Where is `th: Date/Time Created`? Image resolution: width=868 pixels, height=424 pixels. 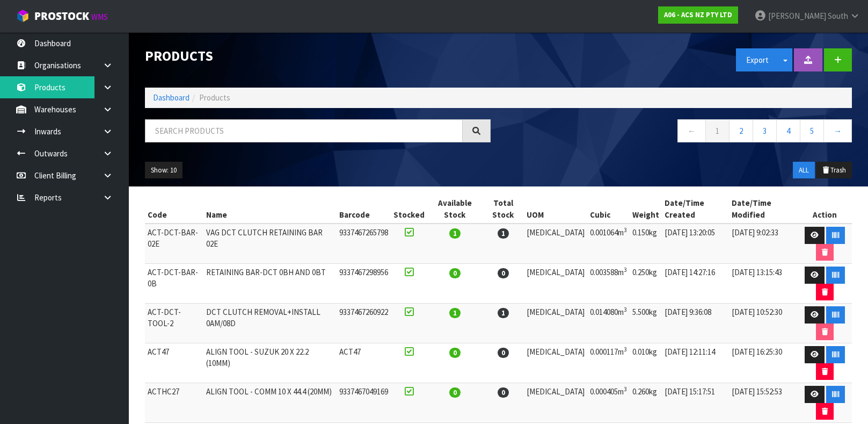
th: Date/Time Created is located at coordinates (695, 209).